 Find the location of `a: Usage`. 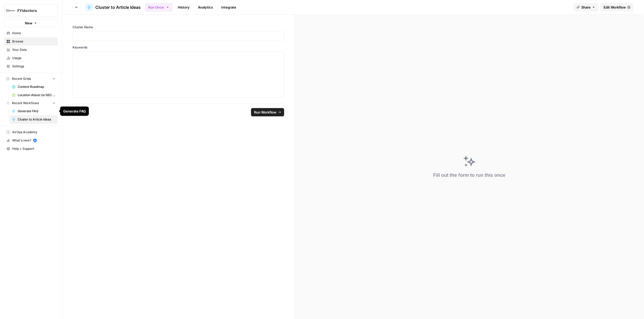

a: Usage is located at coordinates (31, 58).